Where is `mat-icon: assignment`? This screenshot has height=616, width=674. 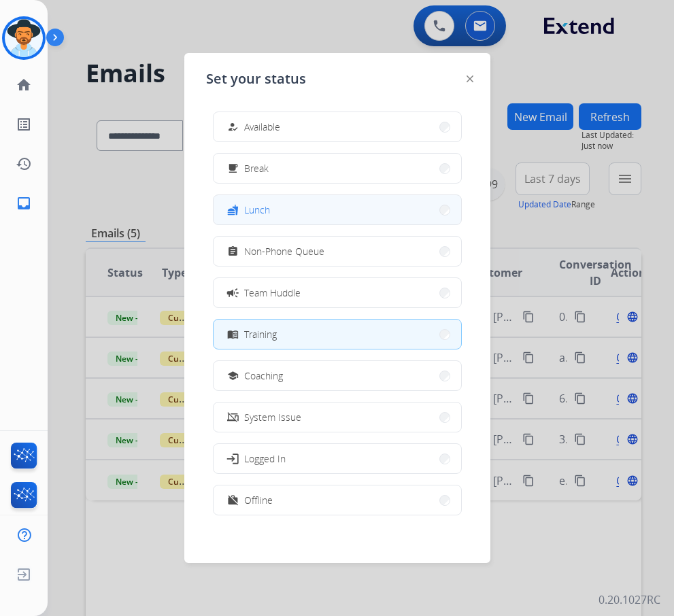
mat-icon: assignment is located at coordinates (232, 251).